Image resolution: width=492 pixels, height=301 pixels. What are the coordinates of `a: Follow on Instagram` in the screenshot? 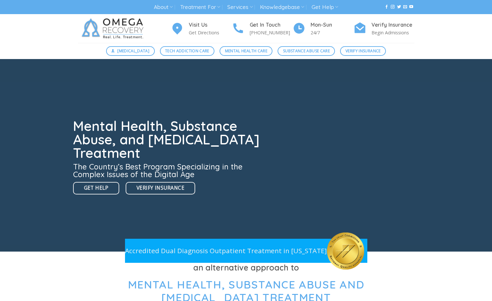 It's located at (393, 7).